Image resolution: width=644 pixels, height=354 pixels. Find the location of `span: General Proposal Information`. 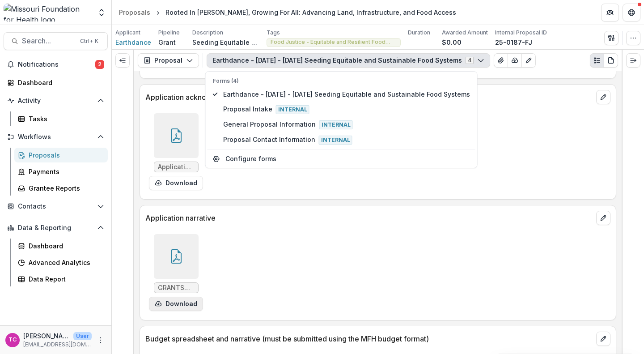

span: General Proposal Information is located at coordinates (347, 125).